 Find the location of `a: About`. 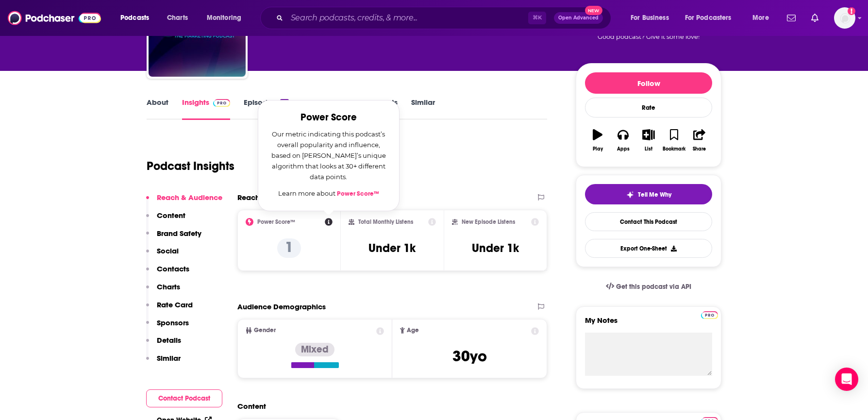

a: About is located at coordinates (157, 109).